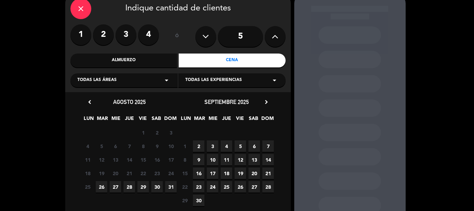 The height and width of the screenshot is (211, 474). I want to click on span: septiembre 2025, so click(227, 102).